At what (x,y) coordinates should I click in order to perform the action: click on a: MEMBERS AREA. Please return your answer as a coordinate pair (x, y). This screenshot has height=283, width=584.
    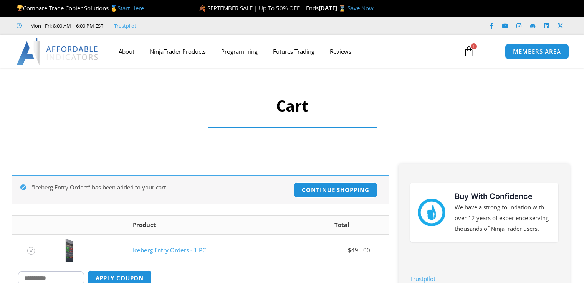
    Looking at the image, I should click on (537, 51).